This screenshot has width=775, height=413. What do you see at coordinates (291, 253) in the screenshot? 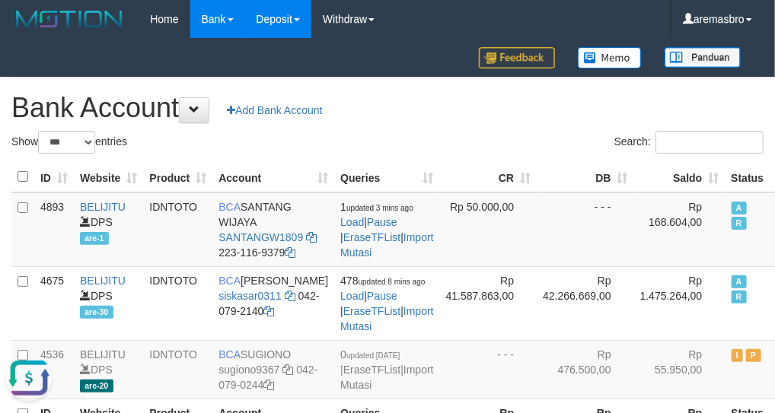
I see `a: Copy 2231169379 to clipboard` at bounding box center [291, 253].